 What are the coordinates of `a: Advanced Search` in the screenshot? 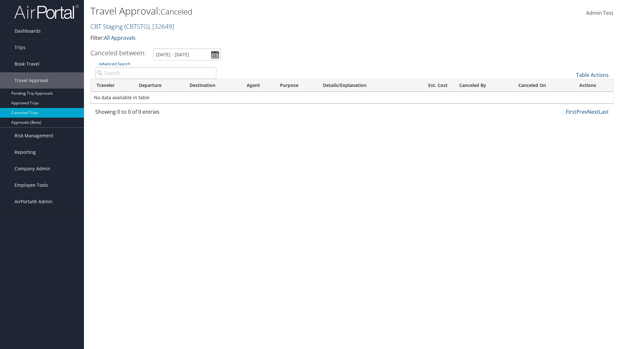 It's located at (114, 64).